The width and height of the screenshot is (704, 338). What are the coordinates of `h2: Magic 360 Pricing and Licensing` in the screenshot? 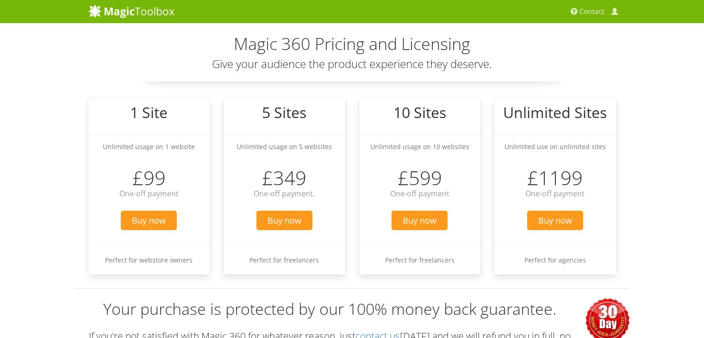 It's located at (352, 44).